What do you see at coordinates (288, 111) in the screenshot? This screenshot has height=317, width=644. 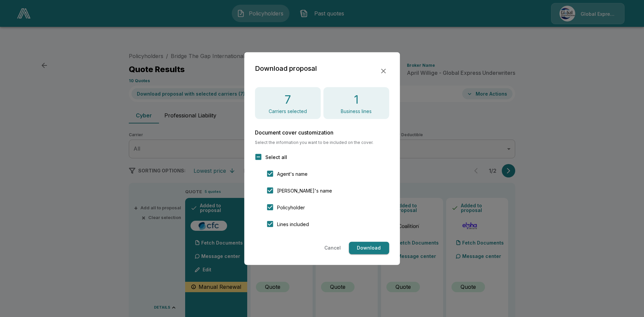 I see `p: Carriers selected` at bounding box center [288, 111].